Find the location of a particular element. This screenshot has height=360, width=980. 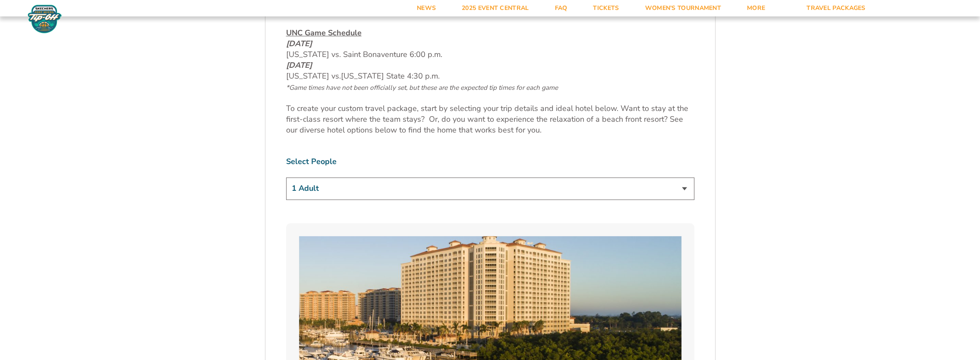

u: UNC Game Schedule is located at coordinates (323, 33).